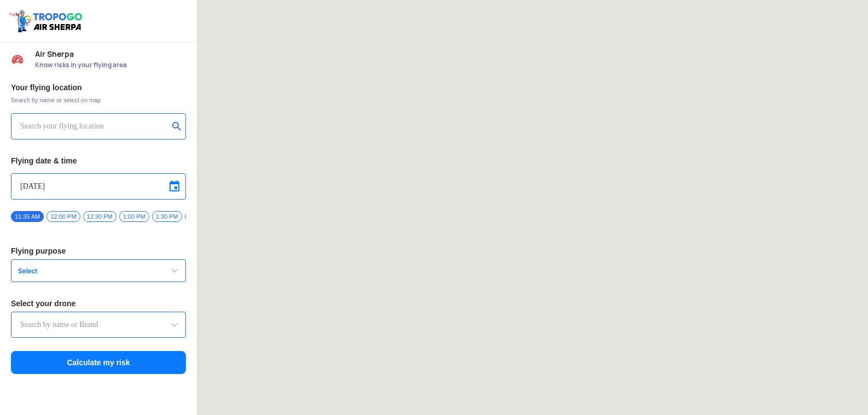 This screenshot has height=415, width=868. What do you see at coordinates (200, 216) in the screenshot?
I see `span: 2:00 PM` at bounding box center [200, 216].